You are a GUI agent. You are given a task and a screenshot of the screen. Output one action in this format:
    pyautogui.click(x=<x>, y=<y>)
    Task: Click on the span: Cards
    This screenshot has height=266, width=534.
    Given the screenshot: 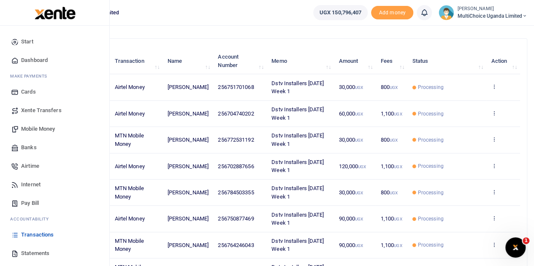 What is the action you would take?
    pyautogui.click(x=28, y=92)
    